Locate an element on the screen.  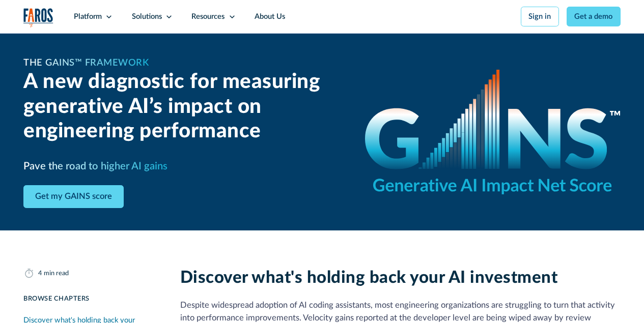
img: GAINS - the Generative AI Impact Net Score logo is located at coordinates (493, 132).